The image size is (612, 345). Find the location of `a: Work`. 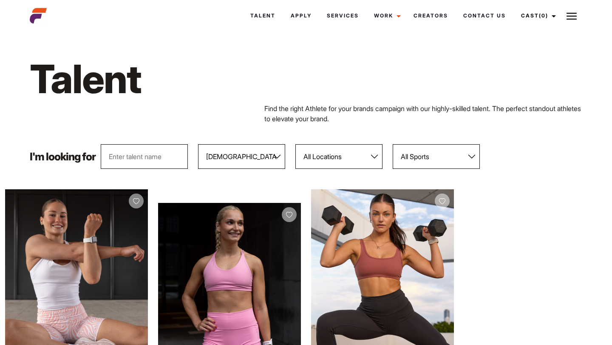

a: Work is located at coordinates (386, 16).